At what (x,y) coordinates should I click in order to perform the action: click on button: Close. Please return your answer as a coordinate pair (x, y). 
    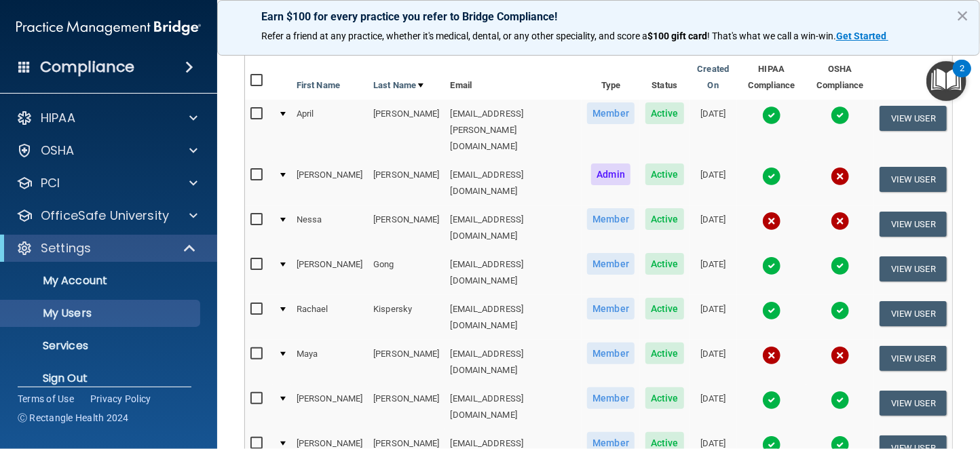
    Looking at the image, I should click on (962, 15).